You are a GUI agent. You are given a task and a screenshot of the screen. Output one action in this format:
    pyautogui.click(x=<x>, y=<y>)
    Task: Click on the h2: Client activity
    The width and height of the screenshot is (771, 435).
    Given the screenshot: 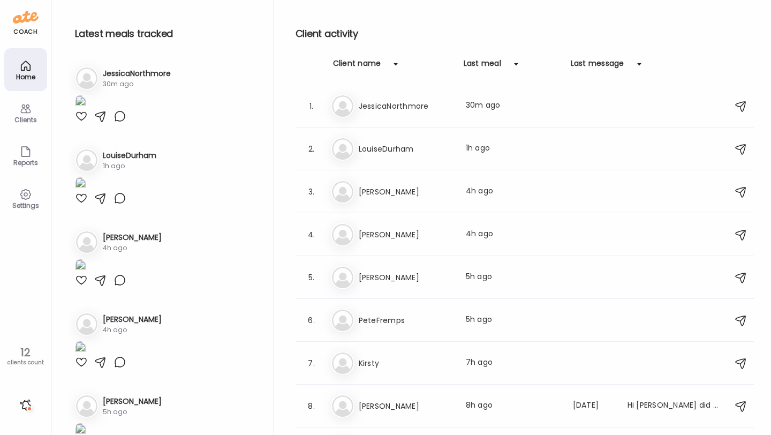 What is the action you would take?
    pyautogui.click(x=525, y=34)
    